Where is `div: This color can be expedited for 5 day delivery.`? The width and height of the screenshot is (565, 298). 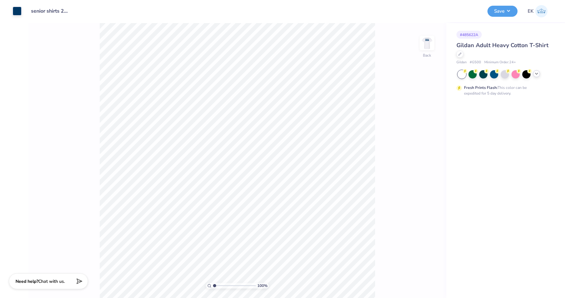 div: This color can be expedited for 5 day delivery. is located at coordinates (503, 90).